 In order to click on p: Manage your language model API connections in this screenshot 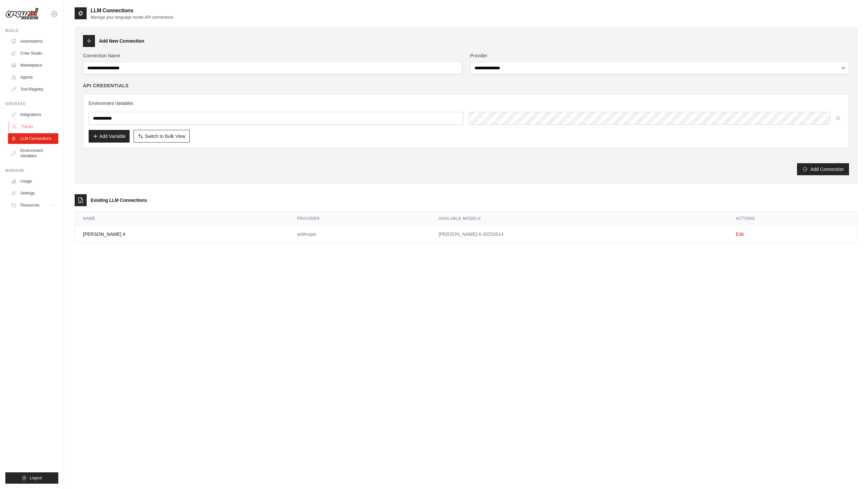, I will do `click(132, 17)`.